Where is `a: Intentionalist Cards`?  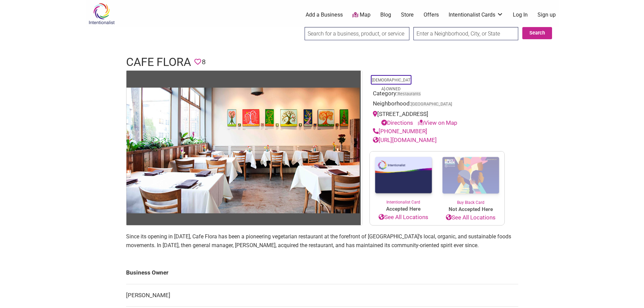 a: Intentionalist Cards is located at coordinates (476, 15).